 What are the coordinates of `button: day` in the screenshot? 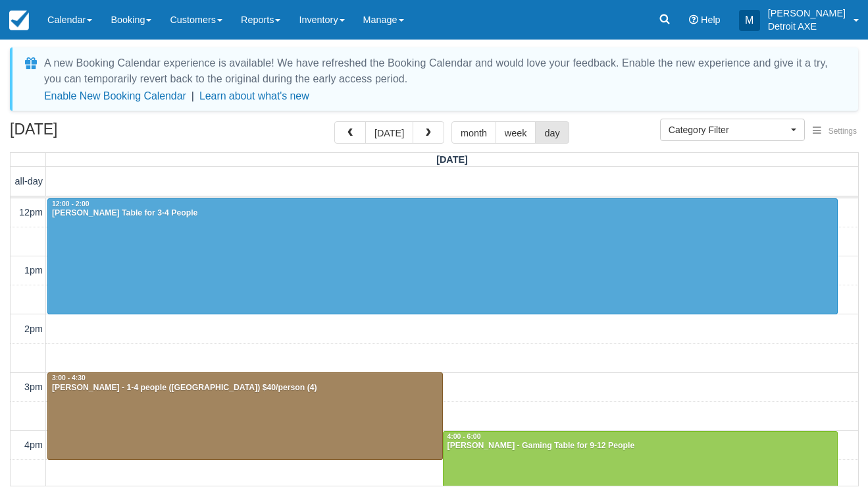 It's located at (551, 132).